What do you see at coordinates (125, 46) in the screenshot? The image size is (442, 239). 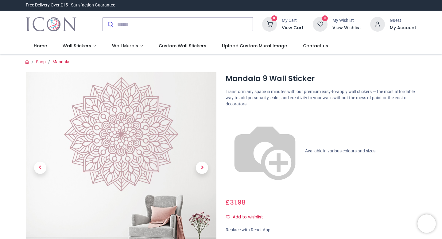 I see `span: Wall Murals` at bounding box center [125, 46].